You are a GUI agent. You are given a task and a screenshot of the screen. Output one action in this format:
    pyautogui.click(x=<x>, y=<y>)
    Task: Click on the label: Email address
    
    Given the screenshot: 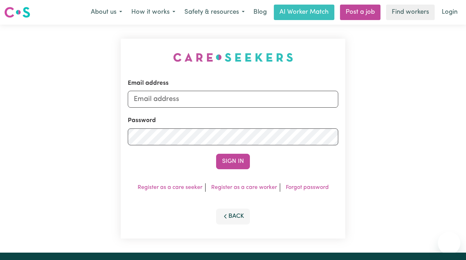 What is the action you would take?
    pyautogui.click(x=148, y=83)
    